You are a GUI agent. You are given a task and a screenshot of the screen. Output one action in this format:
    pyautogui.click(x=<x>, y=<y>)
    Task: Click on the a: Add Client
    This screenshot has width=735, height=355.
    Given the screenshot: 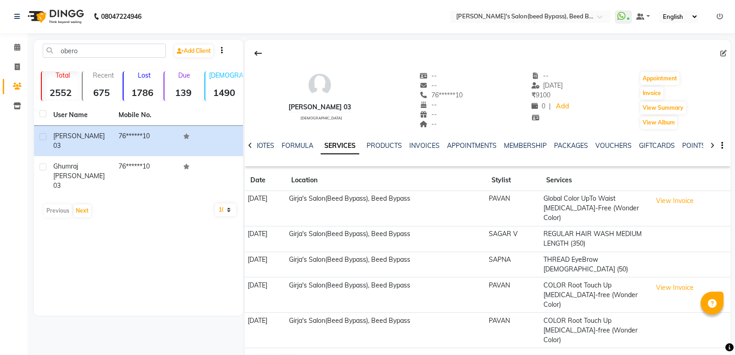 What is the action you would take?
    pyautogui.click(x=194, y=51)
    